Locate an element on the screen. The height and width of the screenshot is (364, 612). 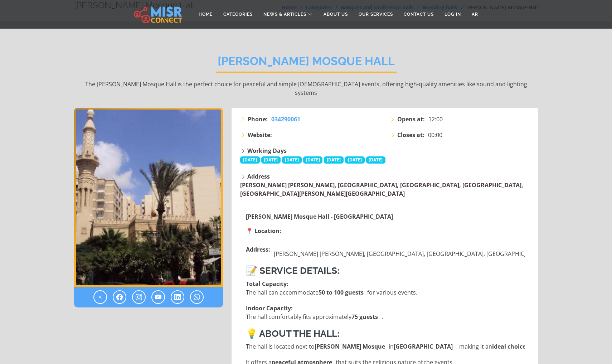
strong: 📍 Location: is located at coordinates (263, 230).